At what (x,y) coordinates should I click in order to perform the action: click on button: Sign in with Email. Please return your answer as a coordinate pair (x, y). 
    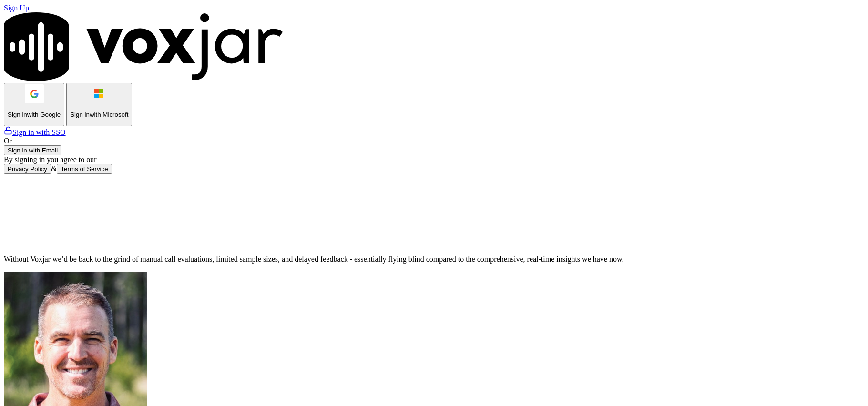
    Looking at the image, I should click on (32, 150).